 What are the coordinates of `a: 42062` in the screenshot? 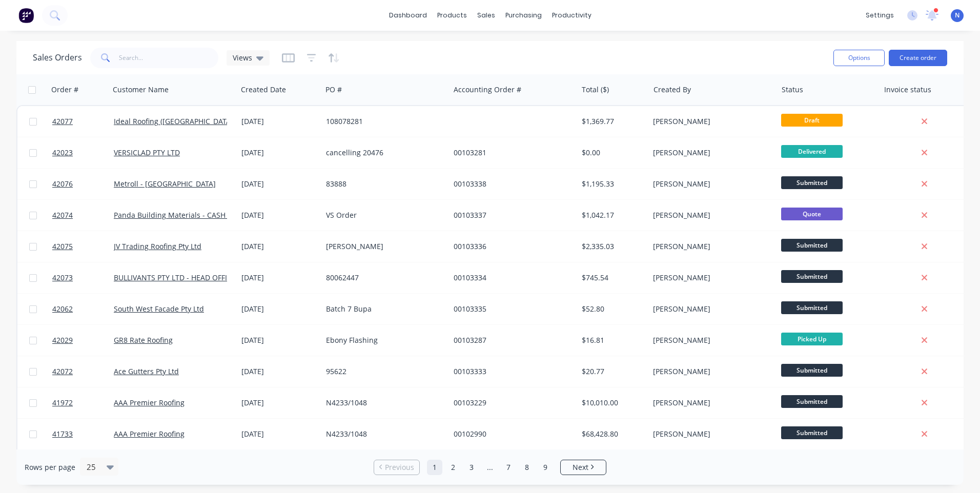 It's located at (83, 309).